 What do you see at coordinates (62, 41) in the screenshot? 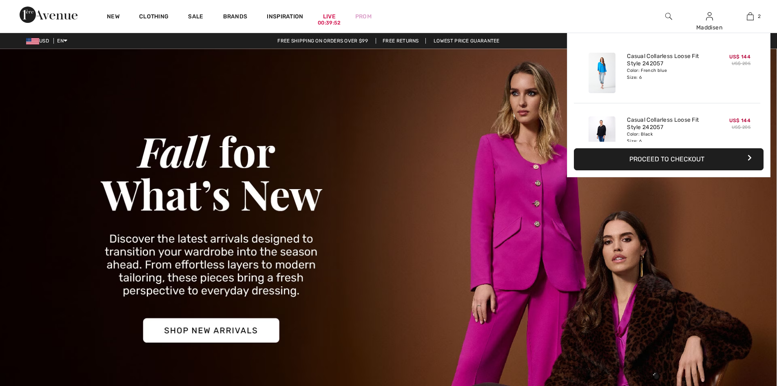
I see `span: EN` at bounding box center [62, 41].